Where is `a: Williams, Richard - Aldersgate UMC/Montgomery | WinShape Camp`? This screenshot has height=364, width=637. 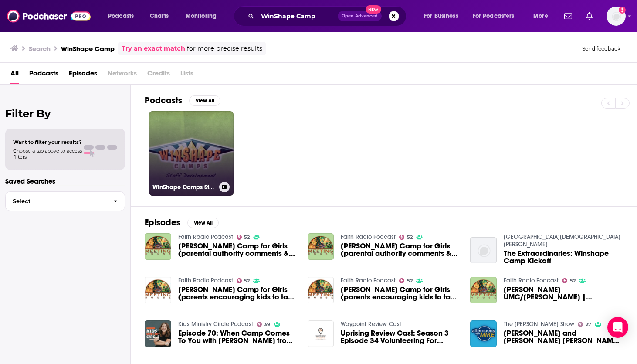 a: Williams, Richard - Aldersgate UMC/Montgomery | WinShape Camp is located at coordinates (483, 290).